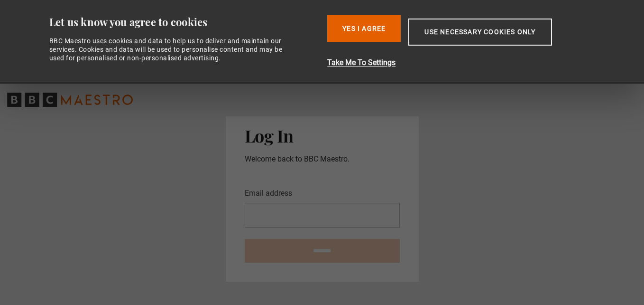  Describe the element at coordinates (480, 31) in the screenshot. I see `button: Use necessary cookies only` at that location.